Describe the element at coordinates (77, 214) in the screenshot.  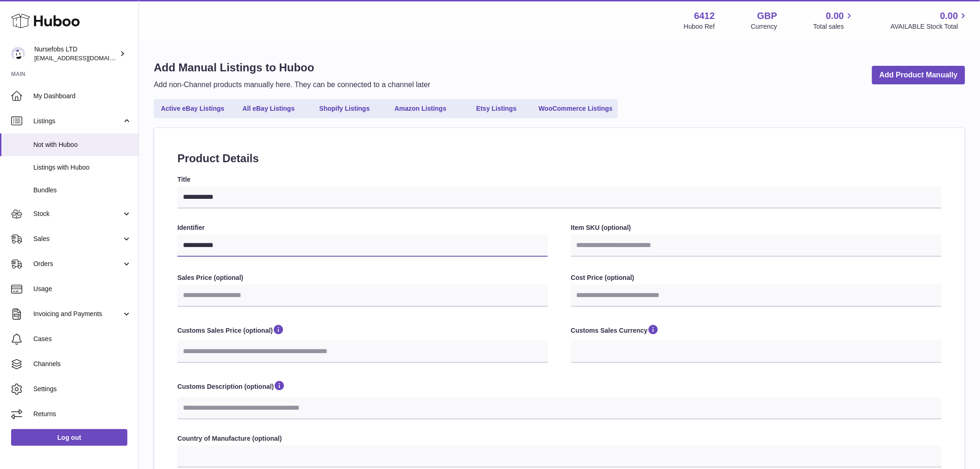
I see `span: Stock` at that location.